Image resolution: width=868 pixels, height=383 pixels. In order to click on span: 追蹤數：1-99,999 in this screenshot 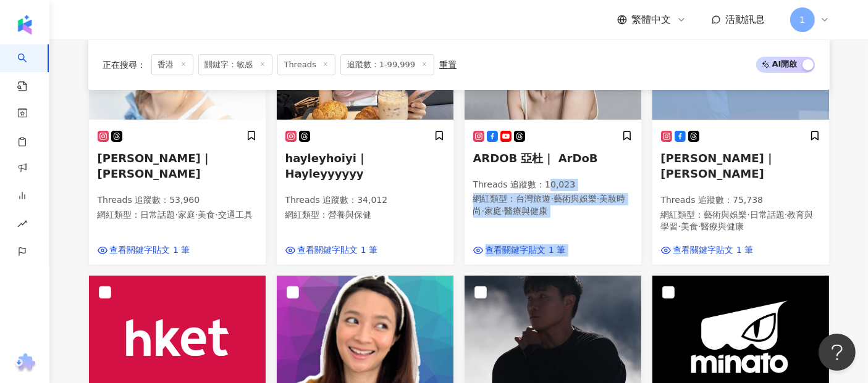, I will do `click(387, 65)`.